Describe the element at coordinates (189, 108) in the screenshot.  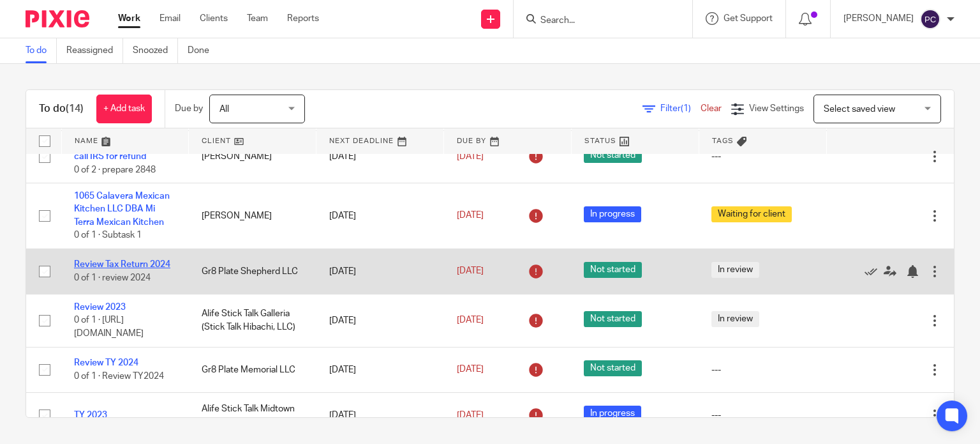
I see `p: Due by` at that location.